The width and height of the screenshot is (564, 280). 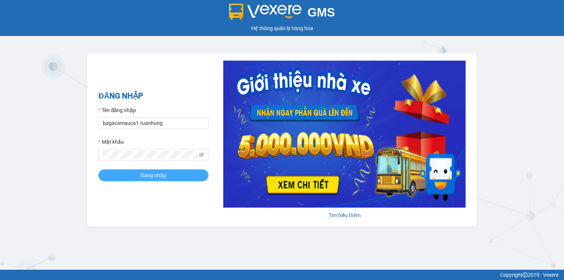 What do you see at coordinates (202, 155) in the screenshot?
I see `span: eye-invisible` at bounding box center [202, 155].